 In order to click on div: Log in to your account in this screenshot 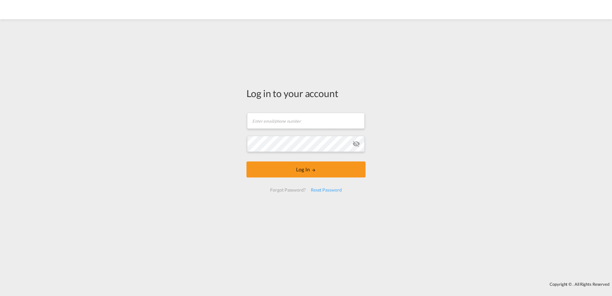, I will do `click(306, 93)`.